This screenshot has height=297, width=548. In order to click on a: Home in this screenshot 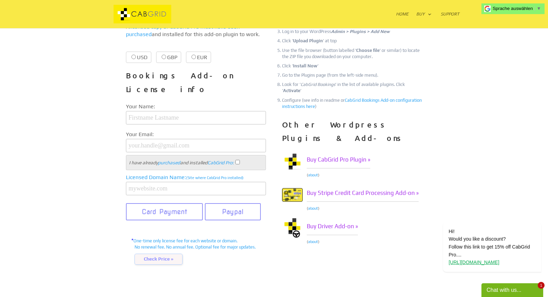, I will do `click(402, 20)`.